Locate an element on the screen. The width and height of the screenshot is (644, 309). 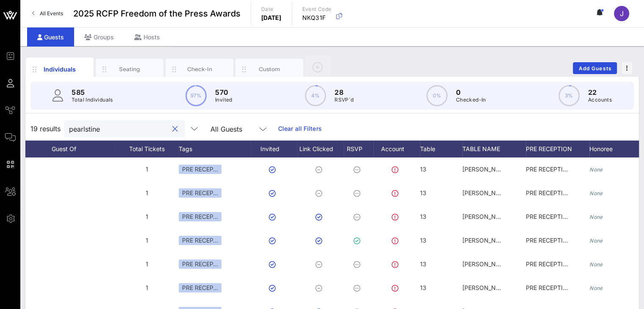
span: Add Guests is located at coordinates (595, 68).